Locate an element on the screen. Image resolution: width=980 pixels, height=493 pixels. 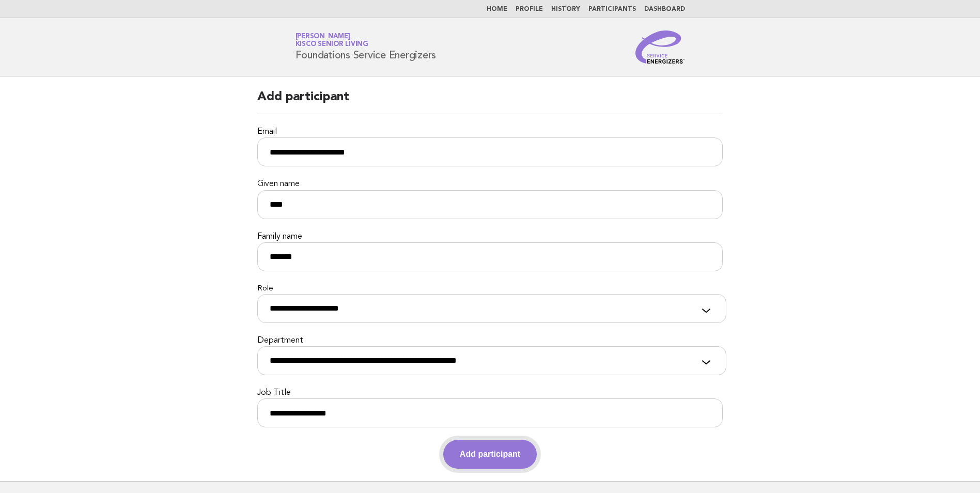
h1: Foundations Service Energizers is located at coordinates (366, 47).